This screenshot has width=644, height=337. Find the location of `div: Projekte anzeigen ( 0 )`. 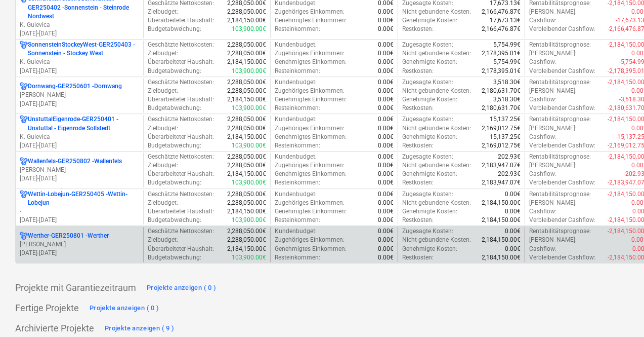

div: Projekte anzeigen ( 0 ) is located at coordinates (182, 287).